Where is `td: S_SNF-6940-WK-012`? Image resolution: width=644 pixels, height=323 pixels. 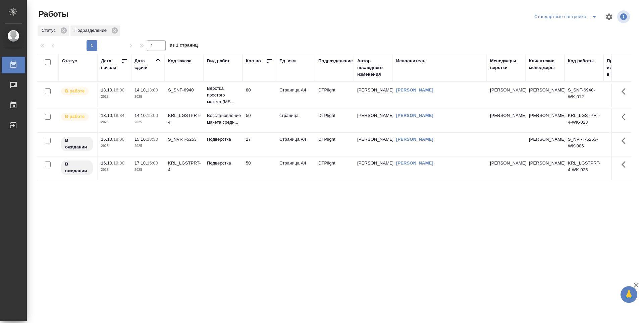 td: S_SNF-6940-WK-012 is located at coordinates (583, 95).